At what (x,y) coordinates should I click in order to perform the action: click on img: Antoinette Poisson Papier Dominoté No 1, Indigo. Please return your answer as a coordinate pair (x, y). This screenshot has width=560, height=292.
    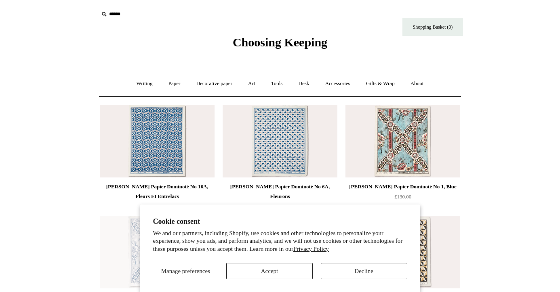
    Looking at the image, I should click on (157, 252).